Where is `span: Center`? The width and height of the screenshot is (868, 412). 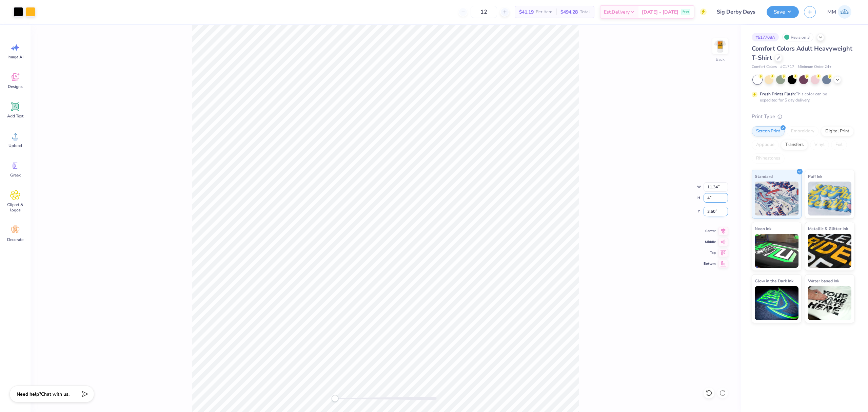
span: Center is located at coordinates (710, 231).